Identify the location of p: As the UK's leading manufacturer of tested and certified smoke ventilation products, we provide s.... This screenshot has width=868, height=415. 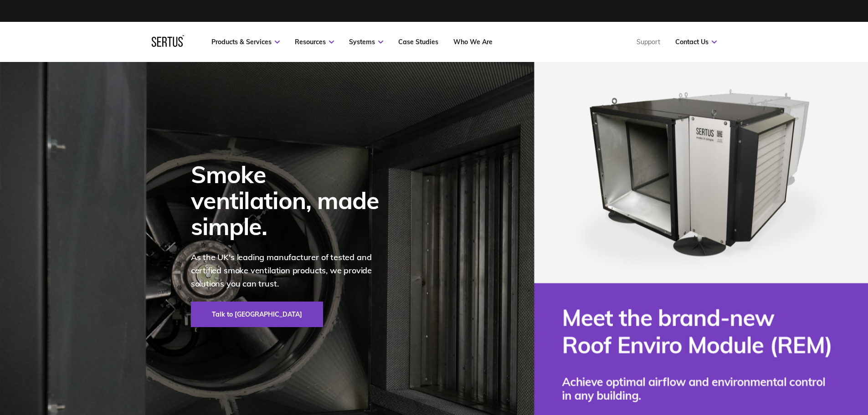
(291, 270).